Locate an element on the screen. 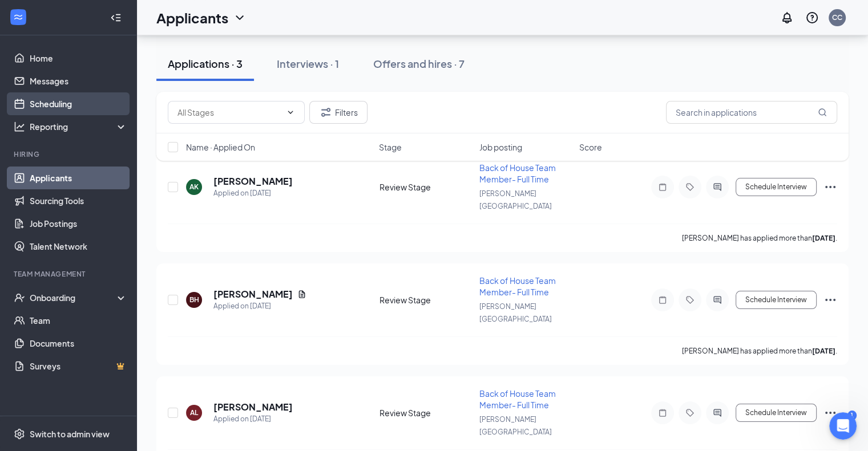  a: Home is located at coordinates (78, 58).